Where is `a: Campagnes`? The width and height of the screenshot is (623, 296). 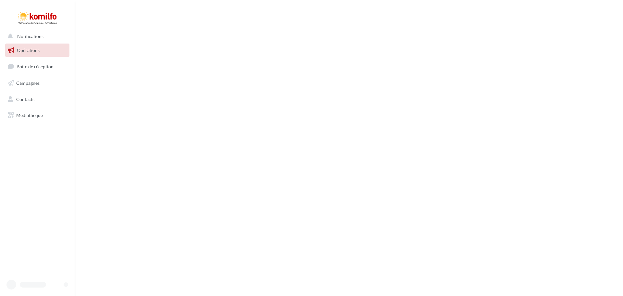
a: Campagnes is located at coordinates (37, 83).